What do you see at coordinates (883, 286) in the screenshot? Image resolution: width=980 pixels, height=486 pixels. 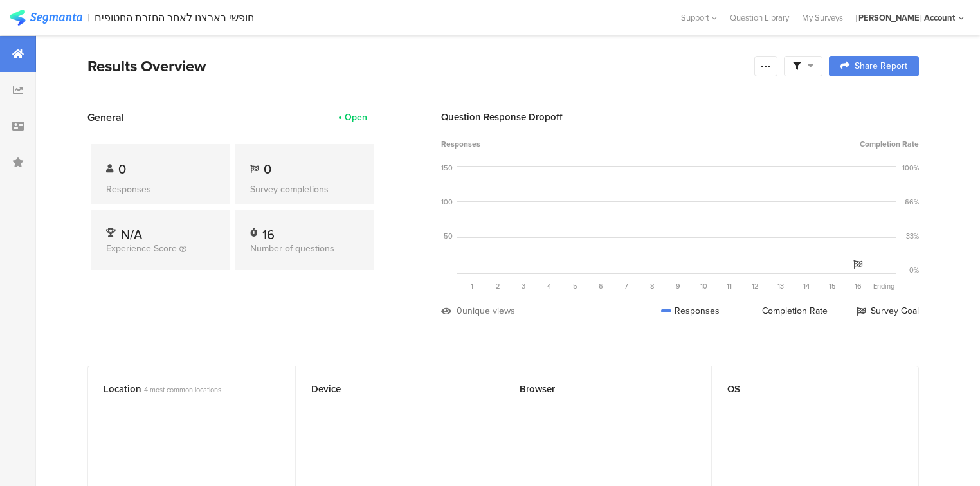 I see `div: Ending` at bounding box center [883, 286].